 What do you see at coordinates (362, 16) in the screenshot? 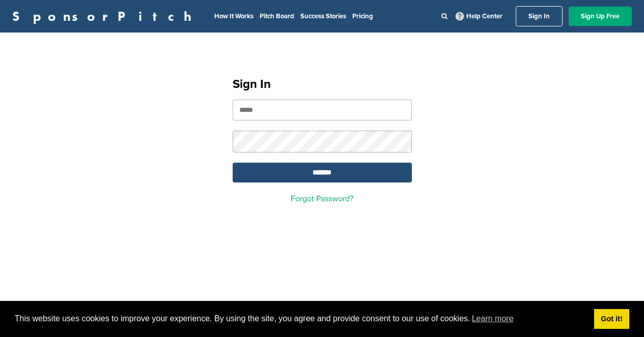
I see `a: Pricing` at bounding box center [362, 16].